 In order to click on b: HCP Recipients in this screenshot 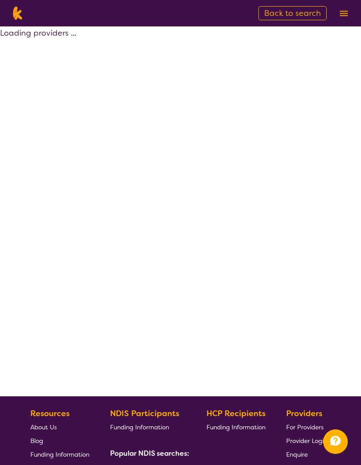, I will do `click(236, 413)`.